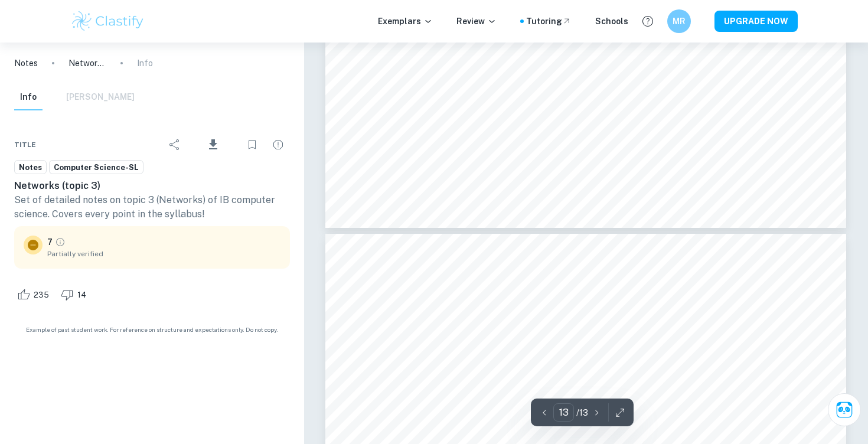 Image resolution: width=868 pixels, height=444 pixels. What do you see at coordinates (405, 21) in the screenshot?
I see `p: Exemplars` at bounding box center [405, 21].